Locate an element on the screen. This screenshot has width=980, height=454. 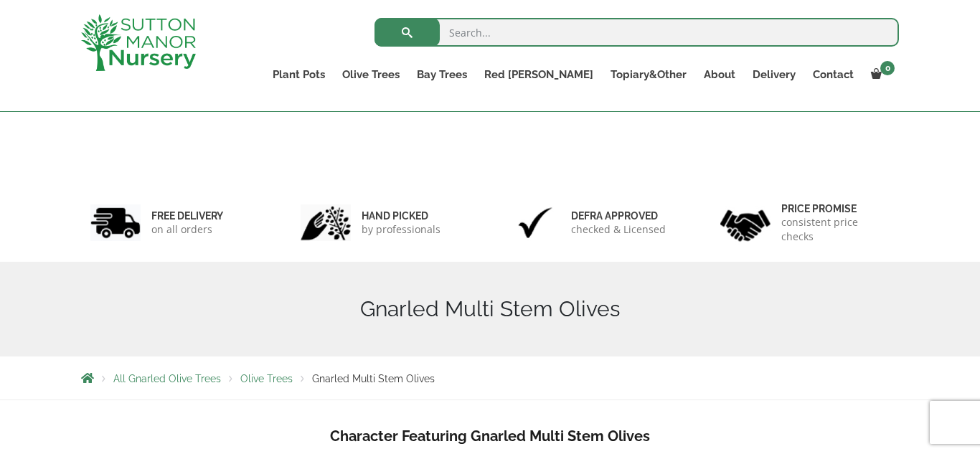
img: 1.jpg is located at coordinates (116, 222).